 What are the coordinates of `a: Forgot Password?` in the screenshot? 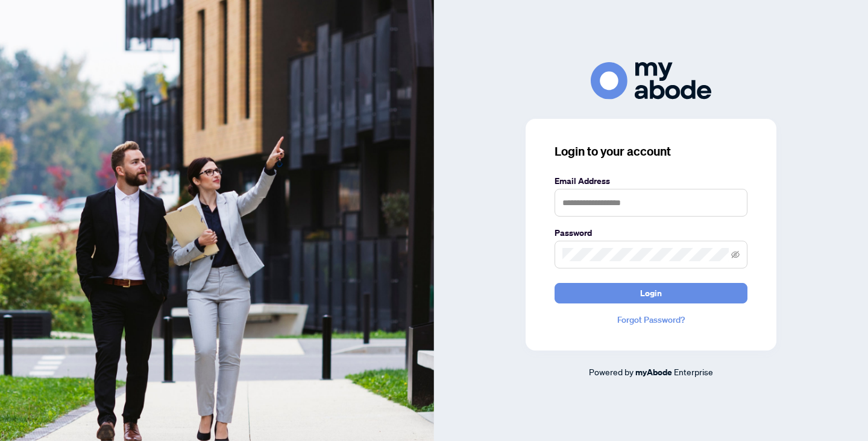 It's located at (651, 320).